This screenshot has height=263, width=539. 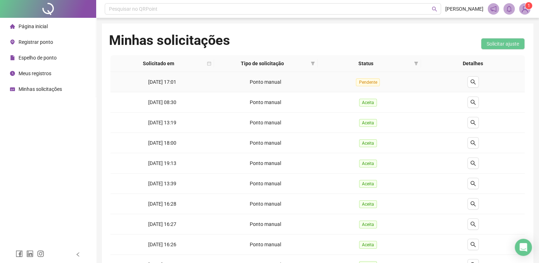 What do you see at coordinates (368, 82) in the screenshot?
I see `span: Pendente` at bounding box center [368, 82].